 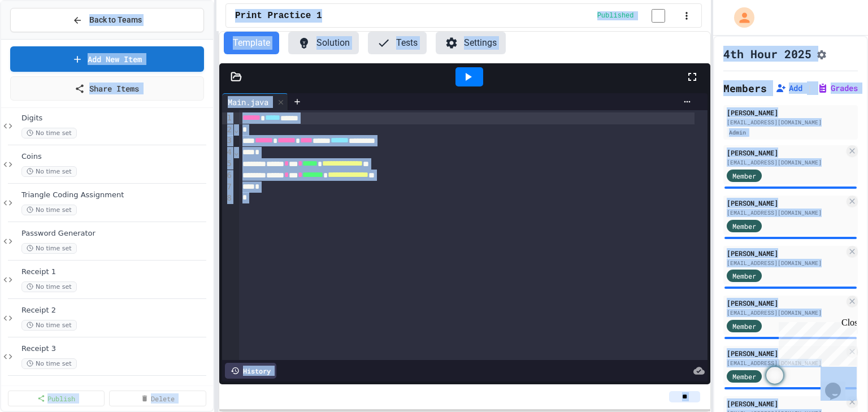 I want to click on div: 8, so click(x=228, y=198).